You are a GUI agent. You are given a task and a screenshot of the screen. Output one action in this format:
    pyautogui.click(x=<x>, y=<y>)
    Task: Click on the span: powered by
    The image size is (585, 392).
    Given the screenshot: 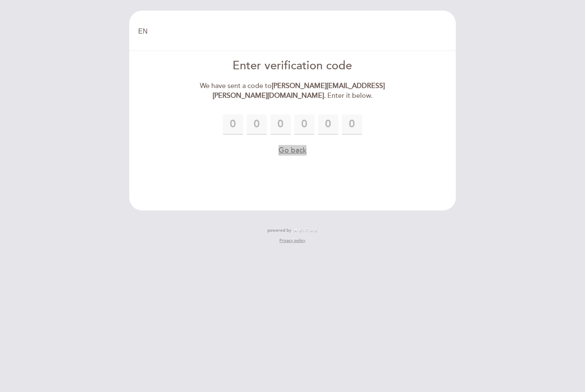 What is the action you would take?
    pyautogui.click(x=280, y=231)
    